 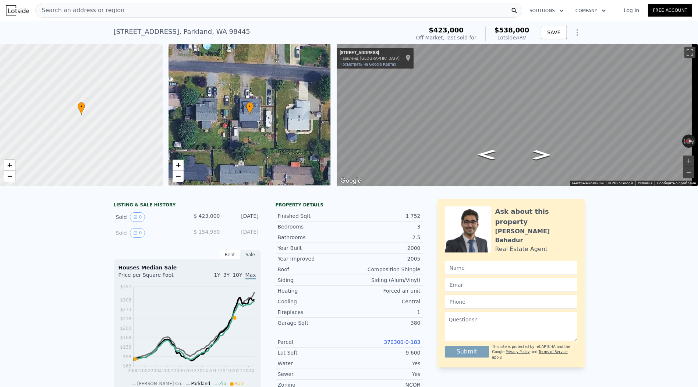 I want to click on a: Открыть эту область в Google Картах (в новом окне), so click(x=351, y=181).